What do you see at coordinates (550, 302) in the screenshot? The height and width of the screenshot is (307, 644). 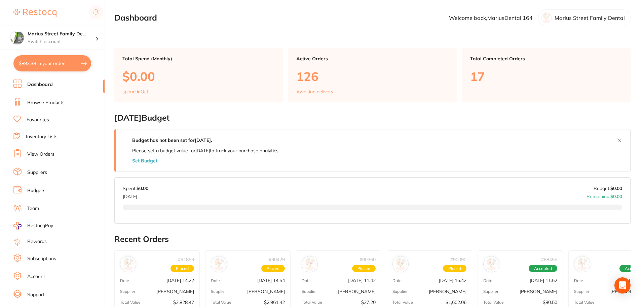 I see `p: $80.50` at bounding box center [550, 302].